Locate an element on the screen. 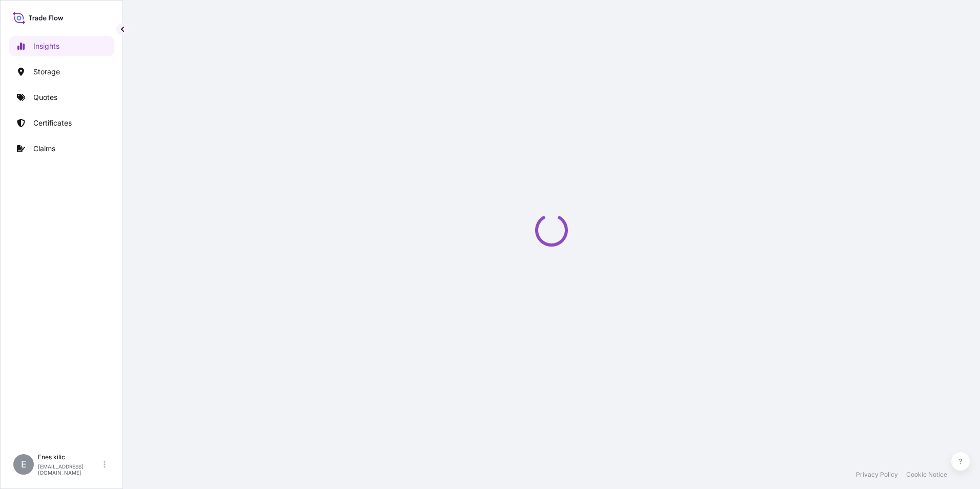 Image resolution: width=980 pixels, height=489 pixels. a: Storage is located at coordinates (62, 72).